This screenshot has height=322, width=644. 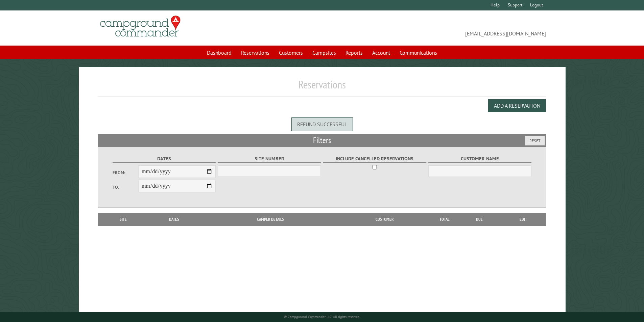 What do you see at coordinates (374, 158) in the screenshot?
I see `label: Include Cancelled Reservations` at bounding box center [374, 158].